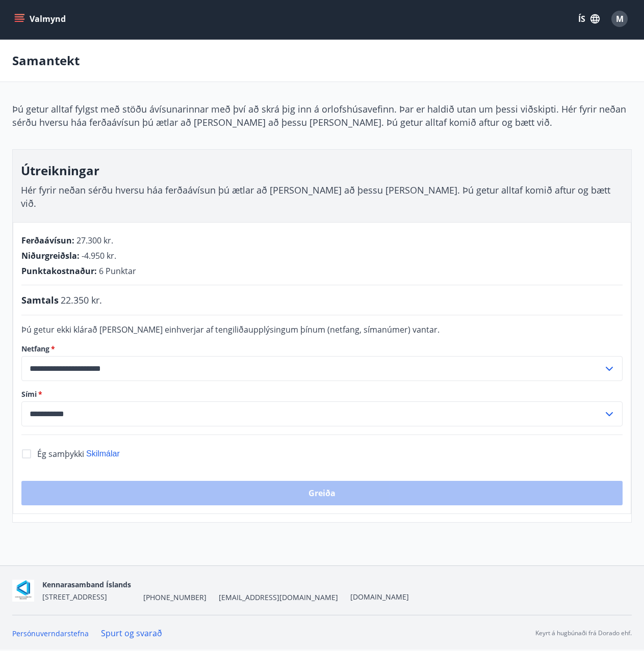 The height and width of the screenshot is (651, 644). What do you see at coordinates (81, 300) in the screenshot?
I see `span: 22.350 kr.` at bounding box center [81, 300].